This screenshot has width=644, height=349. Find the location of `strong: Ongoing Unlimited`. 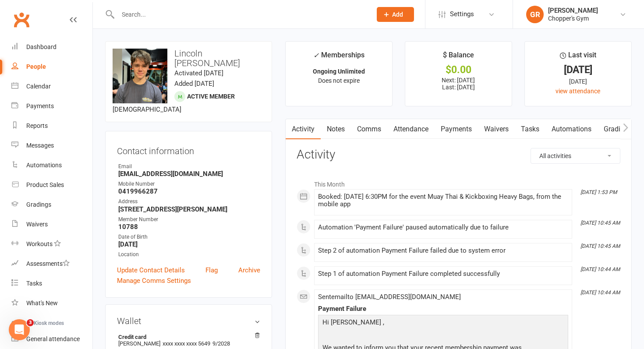

strong: Ongoing Unlimited is located at coordinates (339, 71).